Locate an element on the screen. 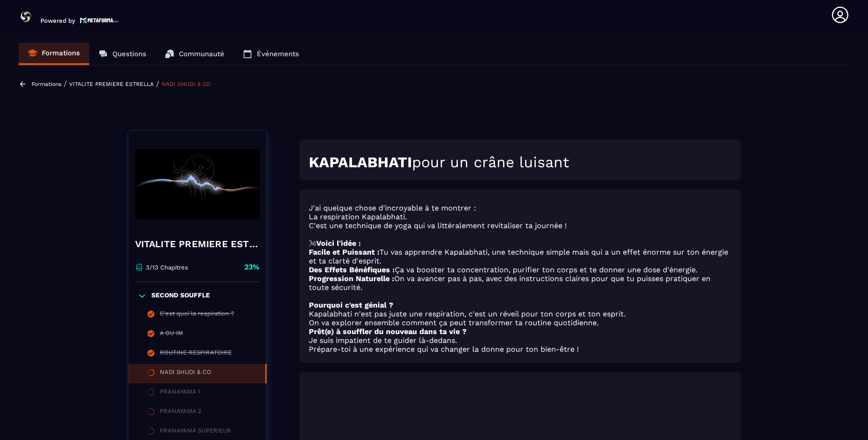 This screenshot has width=868, height=440. a: Questions is located at coordinates (122, 54).